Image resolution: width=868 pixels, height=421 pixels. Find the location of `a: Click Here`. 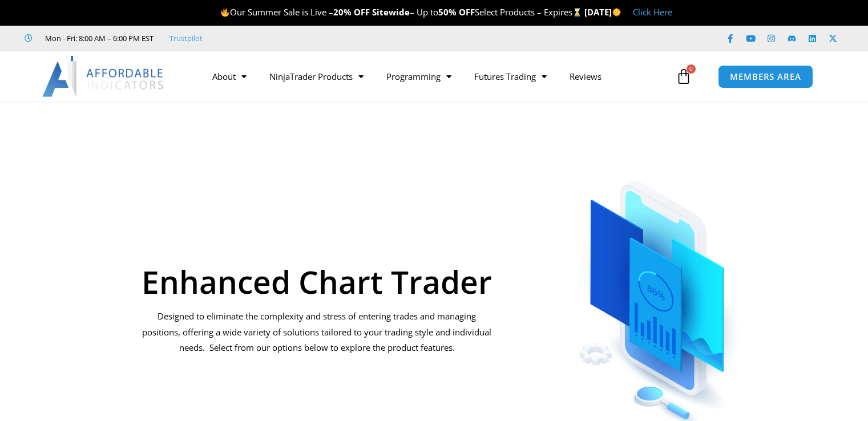

a: Click Here is located at coordinates (652, 12).